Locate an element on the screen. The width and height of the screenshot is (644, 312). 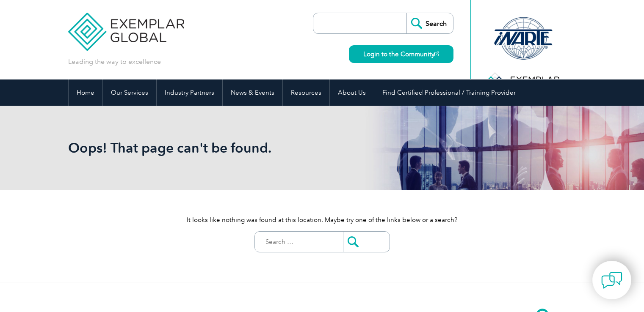
img: open_square.png is located at coordinates (437, 54).